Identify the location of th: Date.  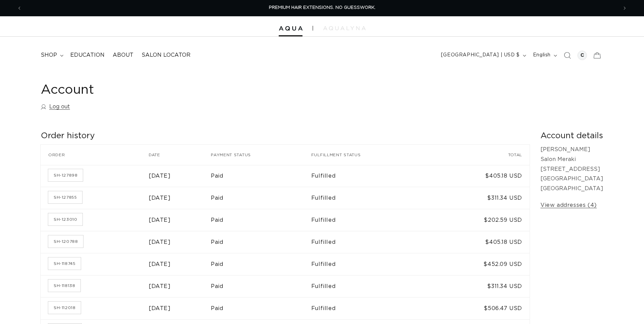
(180, 155).